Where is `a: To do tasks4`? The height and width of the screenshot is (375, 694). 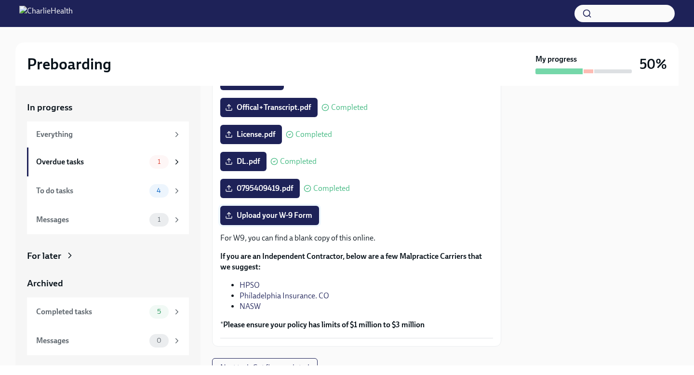 a: To do tasks4 is located at coordinates (108, 191).